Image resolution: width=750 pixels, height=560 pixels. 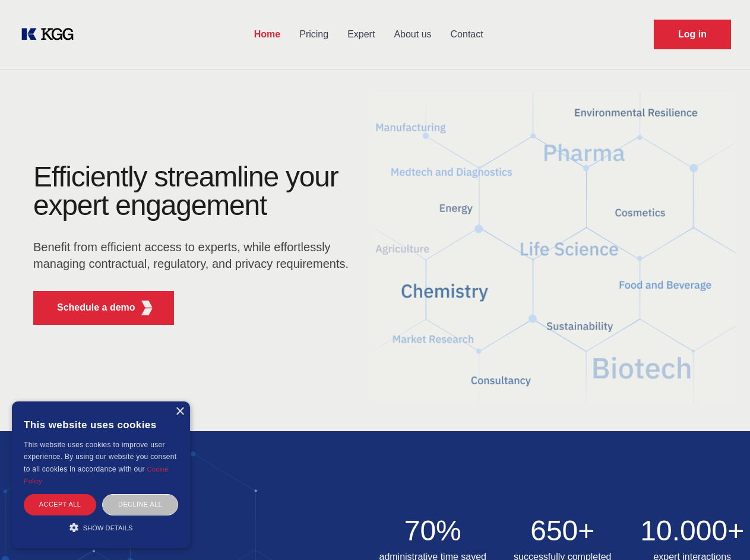 What do you see at coordinates (60, 505) in the screenshot?
I see `div: Accept all` at bounding box center [60, 505].